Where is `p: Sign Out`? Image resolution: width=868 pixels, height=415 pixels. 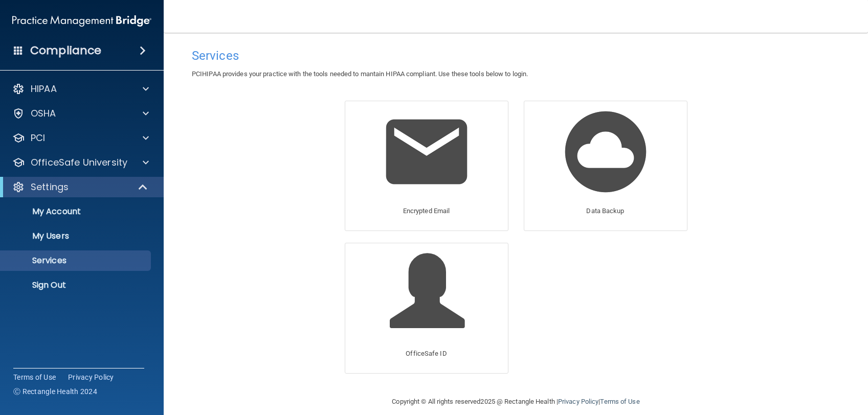 p: Sign Out is located at coordinates (76, 286).